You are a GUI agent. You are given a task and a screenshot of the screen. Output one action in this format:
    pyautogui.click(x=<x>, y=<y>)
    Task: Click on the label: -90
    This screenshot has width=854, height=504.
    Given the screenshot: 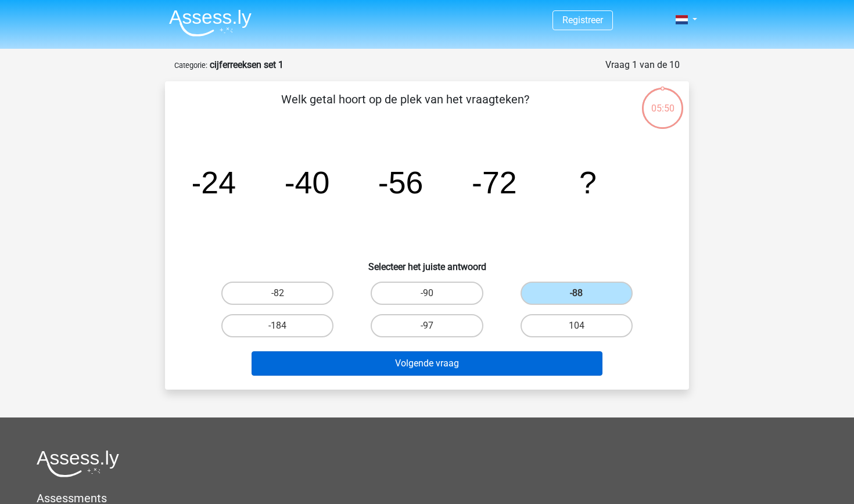 What is the action you would take?
    pyautogui.click(x=427, y=293)
    